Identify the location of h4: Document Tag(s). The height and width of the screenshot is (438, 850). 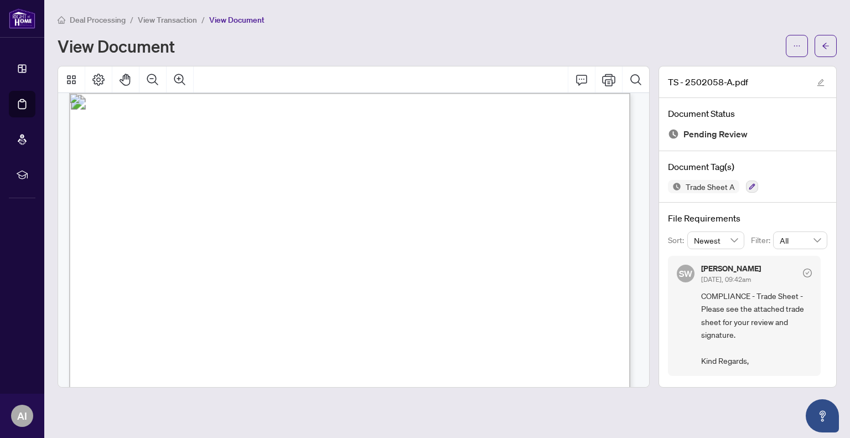
(748, 167).